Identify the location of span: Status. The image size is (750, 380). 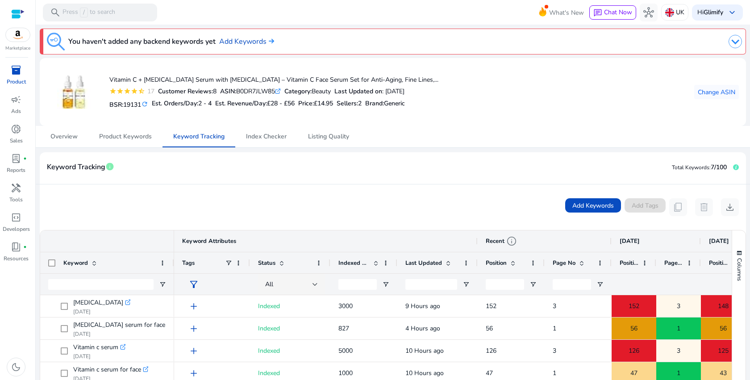
(266, 263).